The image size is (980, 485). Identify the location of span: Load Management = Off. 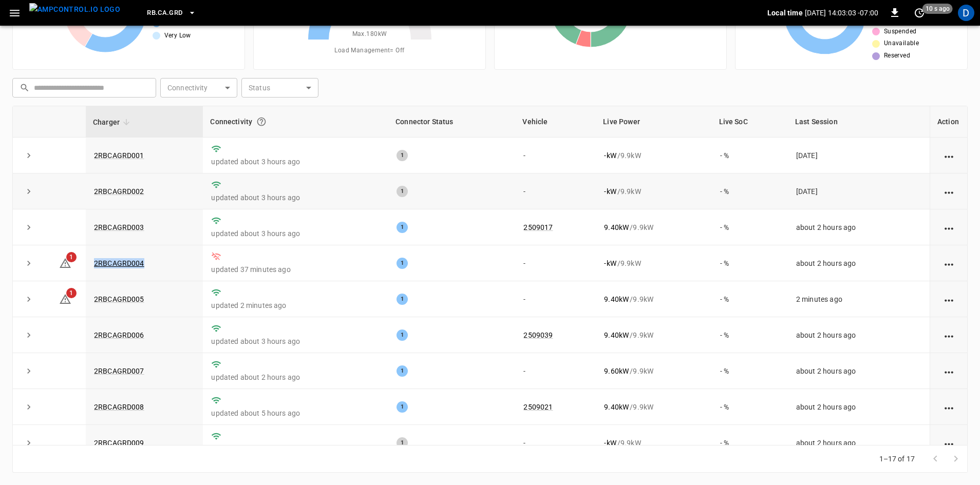
(369, 51).